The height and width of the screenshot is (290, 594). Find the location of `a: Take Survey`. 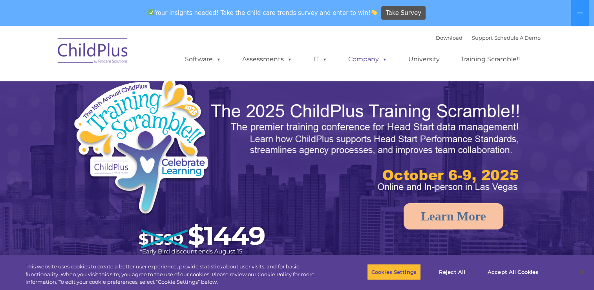

a: Take Survey is located at coordinates (403, 13).